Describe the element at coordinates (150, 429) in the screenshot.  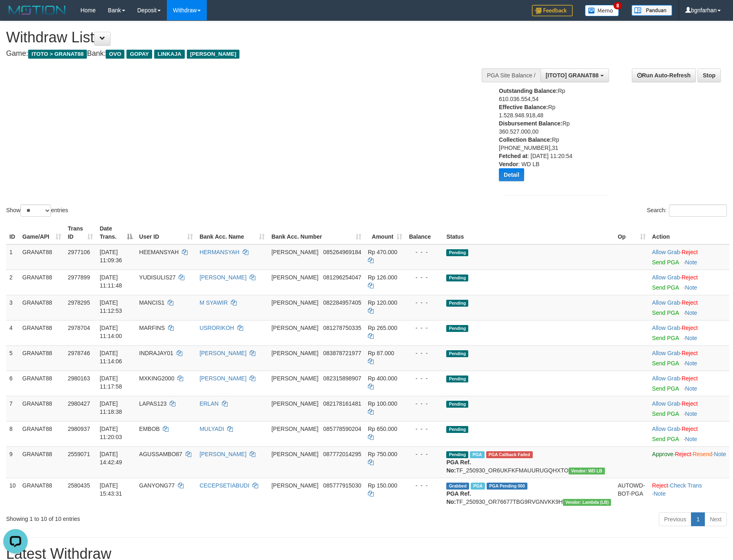
I see `span: EMBOB` at that location.